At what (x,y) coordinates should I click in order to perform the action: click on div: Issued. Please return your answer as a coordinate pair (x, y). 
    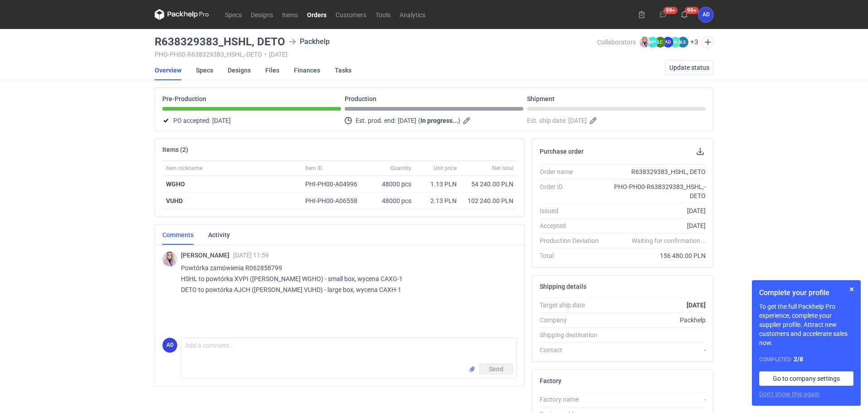
    Looking at the image, I should click on (573, 211).